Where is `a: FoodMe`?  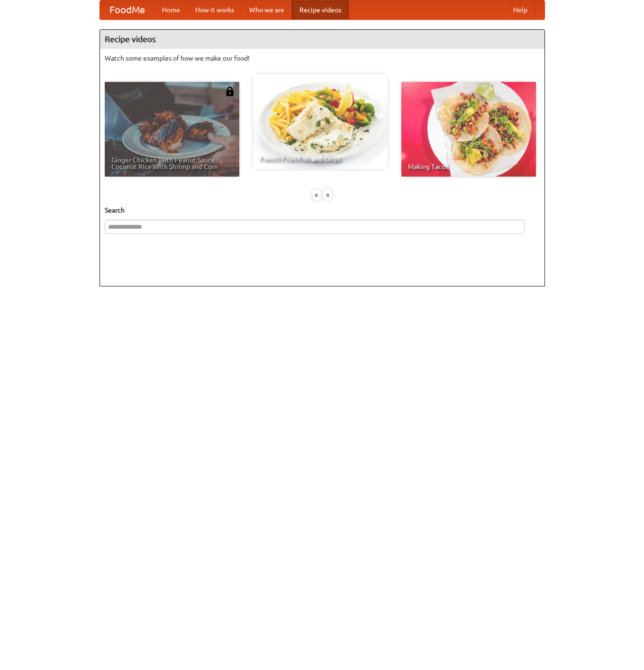
a: FoodMe is located at coordinates (127, 10).